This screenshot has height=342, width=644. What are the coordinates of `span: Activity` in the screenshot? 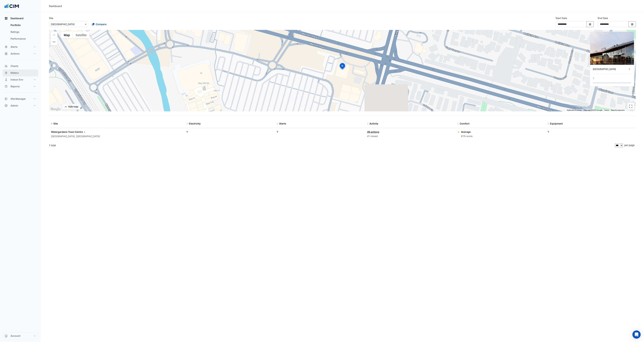 It's located at (374, 124).